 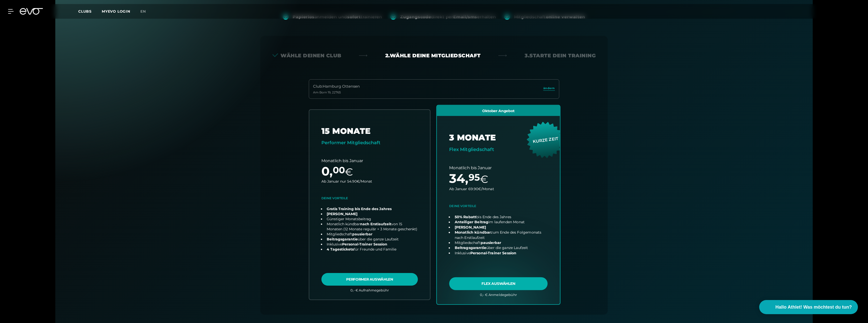 I want to click on div: Wähle deinen Club, so click(x=306, y=55).